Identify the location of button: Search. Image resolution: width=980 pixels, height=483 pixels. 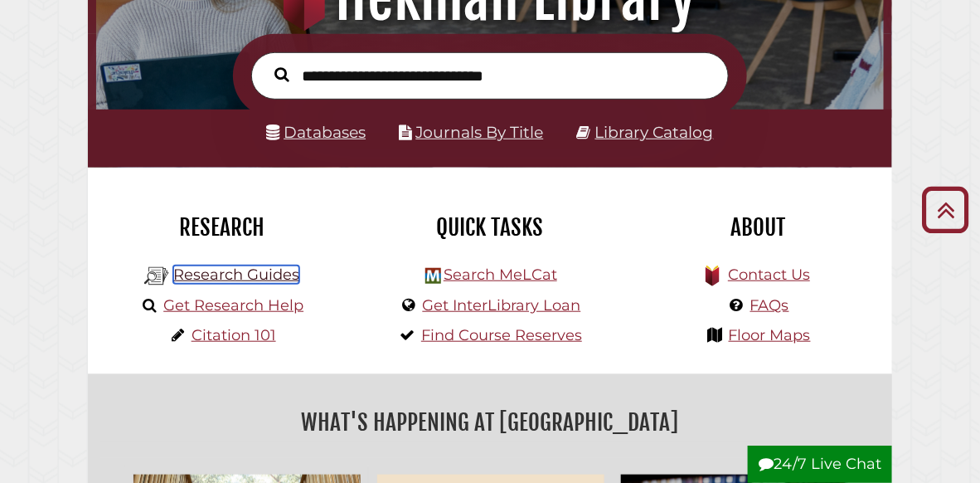
(282, 74).